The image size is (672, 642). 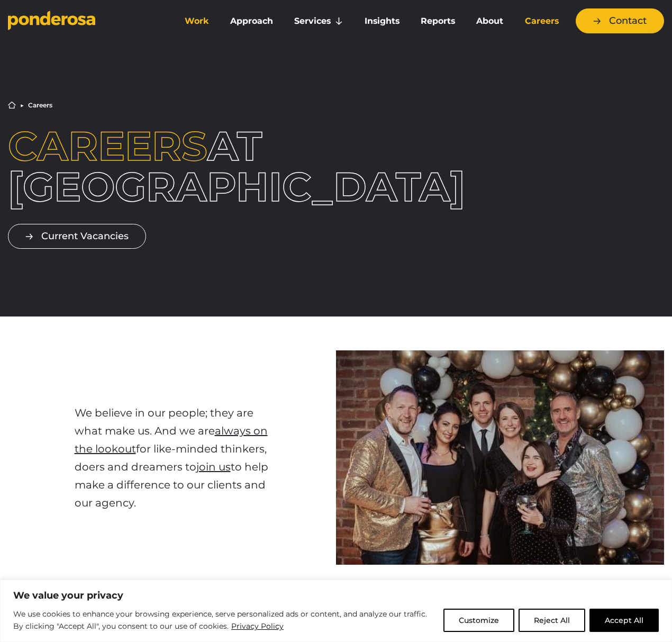 I want to click on a: always on the lookout, so click(x=171, y=440).